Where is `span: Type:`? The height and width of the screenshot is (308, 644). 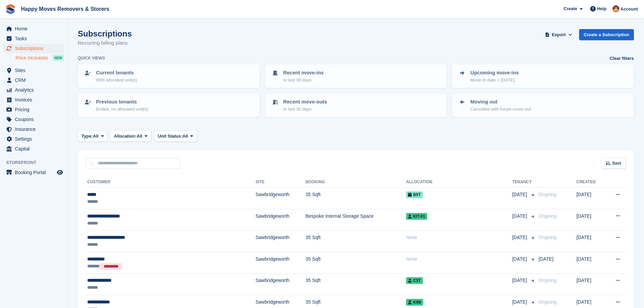 span: Type: is located at coordinates (87, 136).